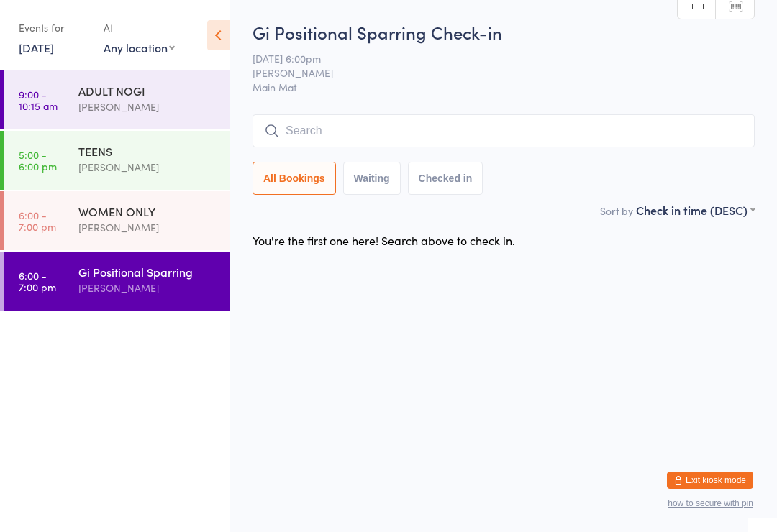  What do you see at coordinates (372, 178) in the screenshot?
I see `button: Waiting` at bounding box center [372, 178].